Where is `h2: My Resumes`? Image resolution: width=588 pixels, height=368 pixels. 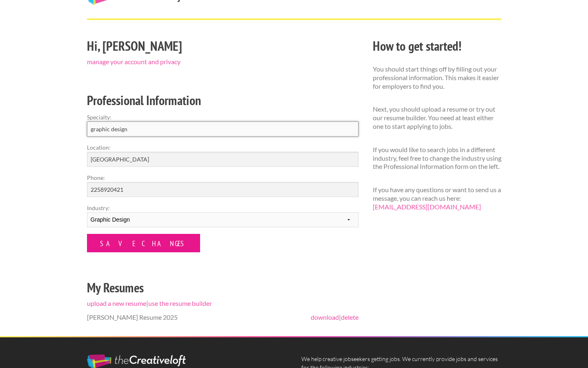 h2: My Resumes is located at coordinates (222, 288).